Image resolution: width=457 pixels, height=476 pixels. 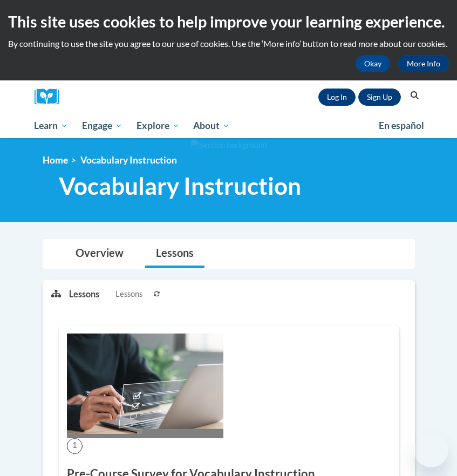 What do you see at coordinates (211, 126) in the screenshot?
I see `span: About` at bounding box center [211, 126].